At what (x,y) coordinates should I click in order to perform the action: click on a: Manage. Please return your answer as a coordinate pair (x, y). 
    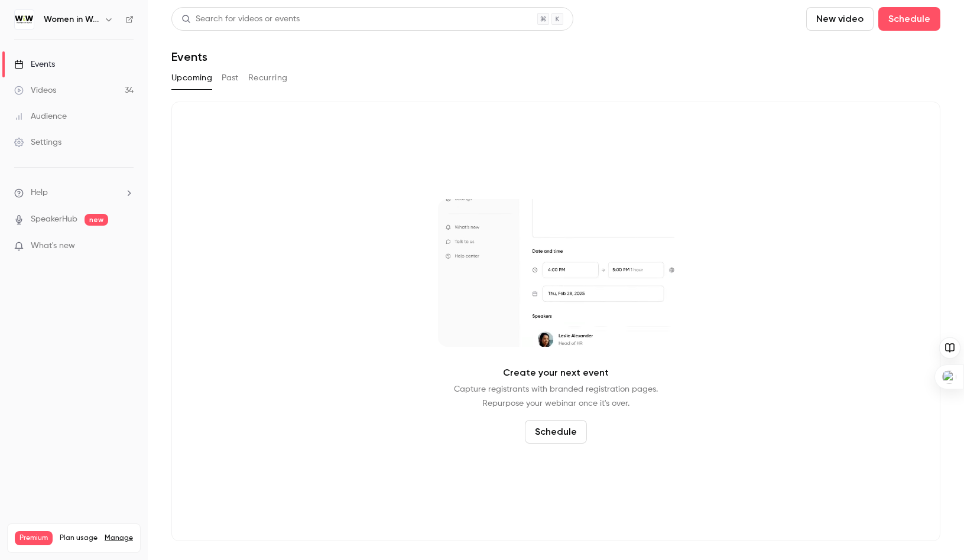
    Looking at the image, I should click on (119, 538).